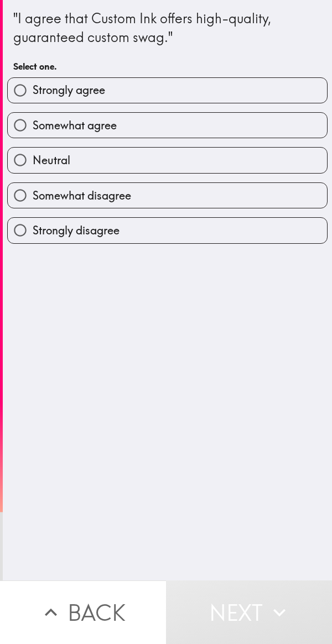 This screenshot has height=644, width=332. I want to click on button: Somewhat disagree, so click(167, 195).